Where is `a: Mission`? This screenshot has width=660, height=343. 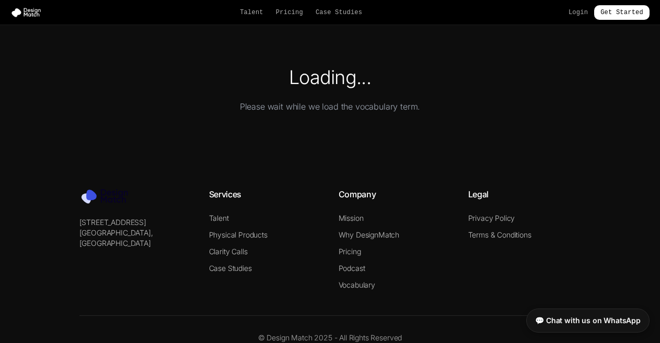
a: Mission is located at coordinates (351, 218).